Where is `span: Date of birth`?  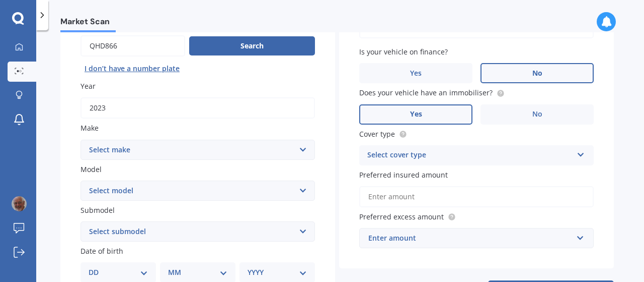 span: Date of birth is located at coordinates (102, 250).